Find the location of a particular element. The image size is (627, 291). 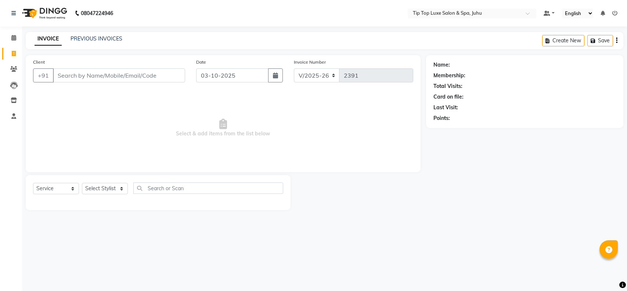

a: INVOICE is located at coordinates (48, 39).